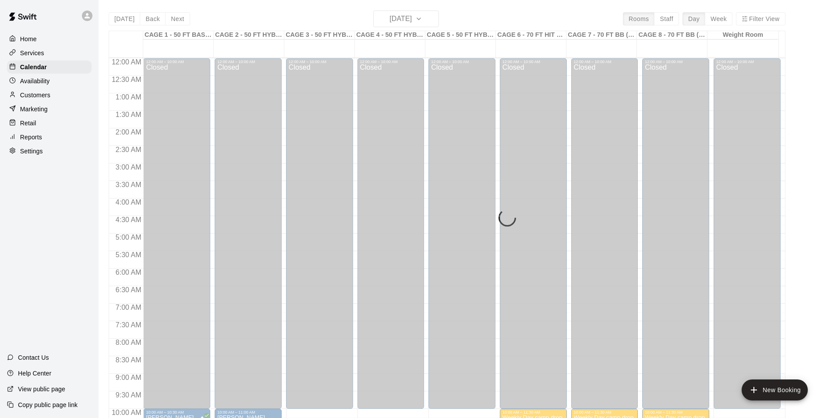  Describe the element at coordinates (49, 81) in the screenshot. I see `div: Availability` at that location.